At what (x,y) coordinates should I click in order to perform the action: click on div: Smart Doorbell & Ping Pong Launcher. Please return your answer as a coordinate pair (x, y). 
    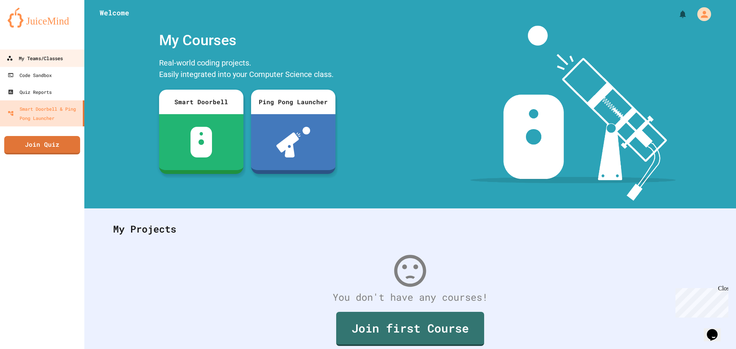
    Looking at the image, I should click on (44, 113).